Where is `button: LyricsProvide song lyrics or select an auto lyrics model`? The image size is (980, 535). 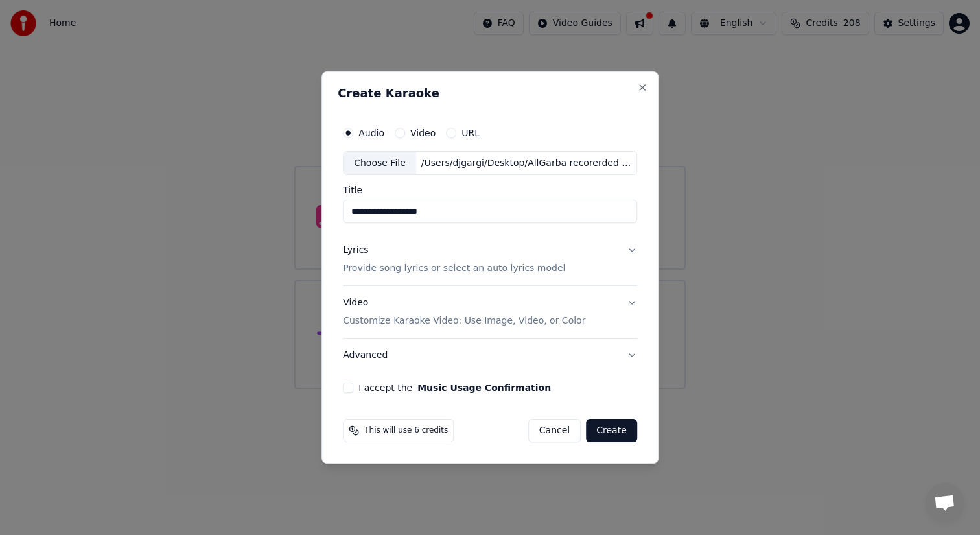 button: LyricsProvide song lyrics or select an auto lyrics model is located at coordinates (490, 260).